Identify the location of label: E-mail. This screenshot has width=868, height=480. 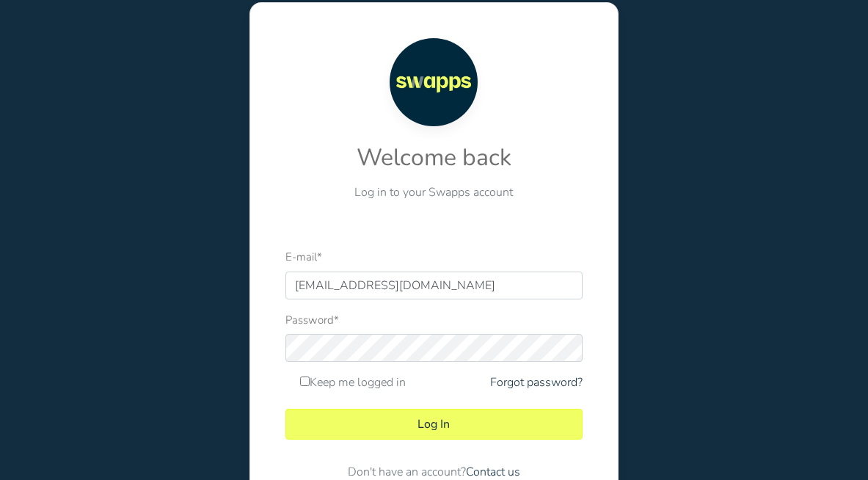
(304, 257).